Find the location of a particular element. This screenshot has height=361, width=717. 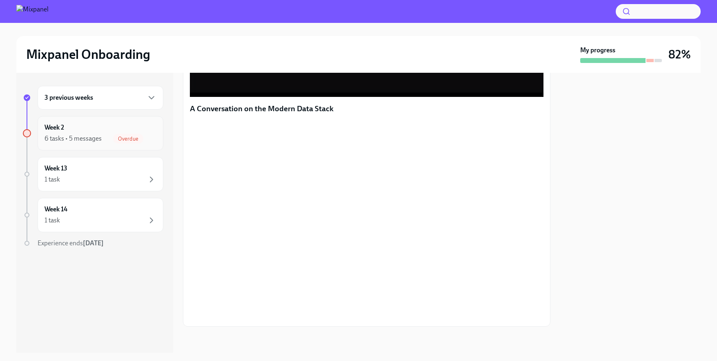

h2: Mixpanel Onboarding is located at coordinates (88, 54).